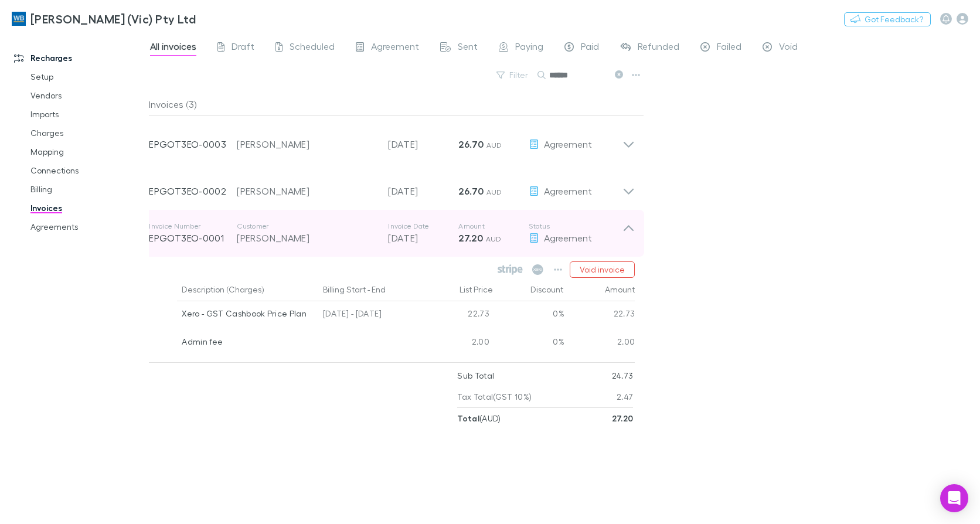 This screenshot has width=980, height=524. Describe the element at coordinates (87, 208) in the screenshot. I see `a: Invoices` at that location.